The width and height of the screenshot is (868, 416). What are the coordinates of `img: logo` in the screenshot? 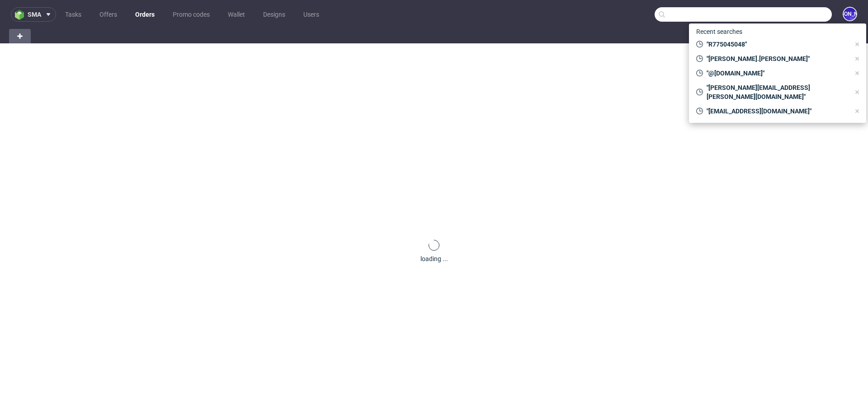 It's located at (21, 15).